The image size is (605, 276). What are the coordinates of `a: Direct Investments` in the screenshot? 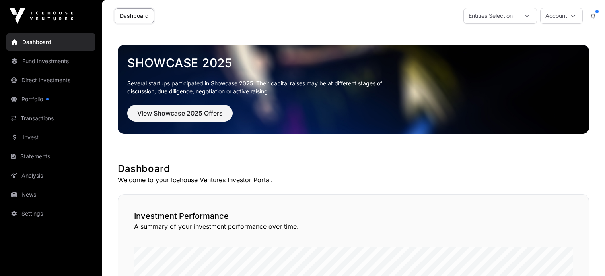 It's located at (51, 80).